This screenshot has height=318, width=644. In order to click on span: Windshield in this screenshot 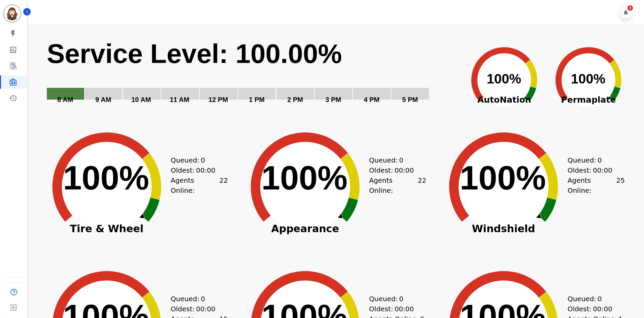, I will do `click(503, 229)`.